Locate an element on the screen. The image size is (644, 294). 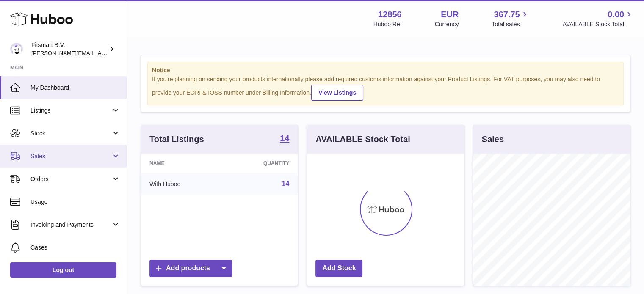
h3: AVAILABLE Stock Total is located at coordinates (362, 139).